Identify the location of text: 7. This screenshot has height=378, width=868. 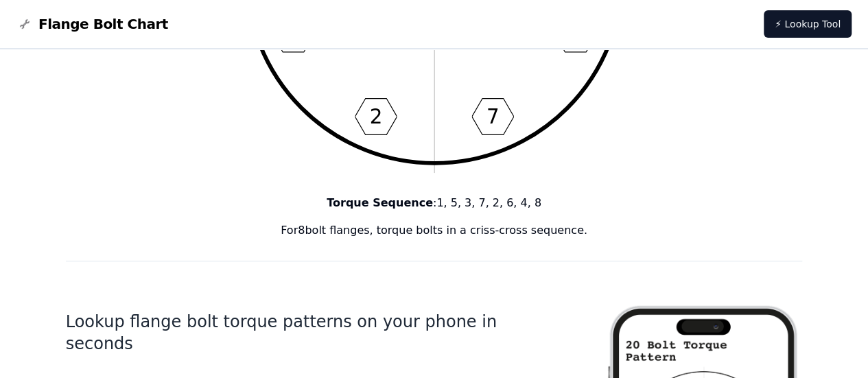
(492, 116).